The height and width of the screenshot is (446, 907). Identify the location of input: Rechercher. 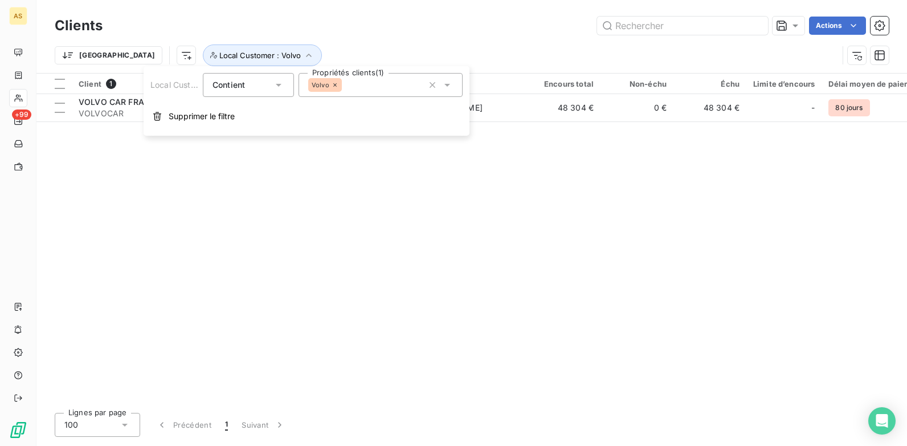
(683, 26).